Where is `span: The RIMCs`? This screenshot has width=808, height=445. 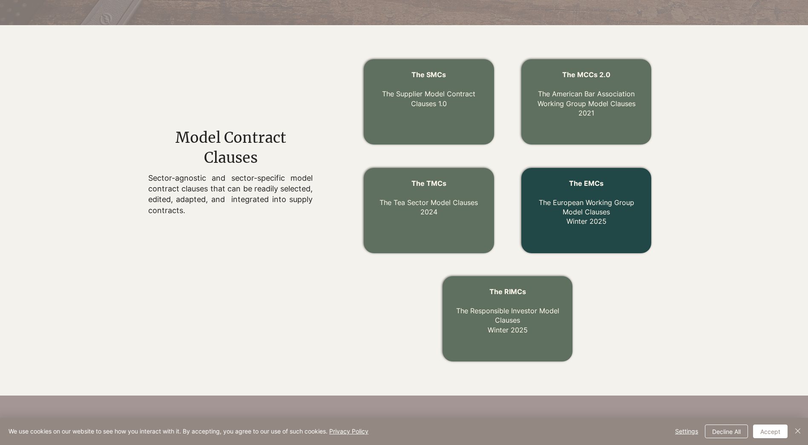 span: The RIMCs is located at coordinates (508, 291).